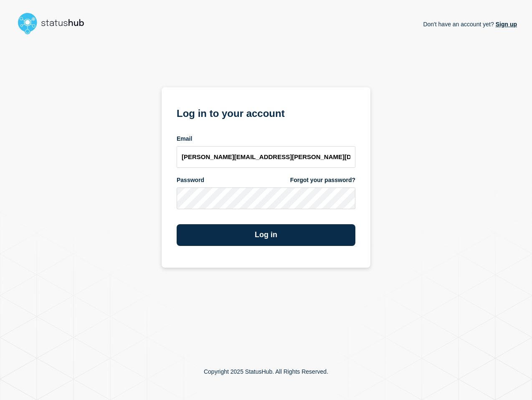 Image resolution: width=532 pixels, height=400 pixels. What do you see at coordinates (505, 24) in the screenshot?
I see `a: Sign up` at bounding box center [505, 24].